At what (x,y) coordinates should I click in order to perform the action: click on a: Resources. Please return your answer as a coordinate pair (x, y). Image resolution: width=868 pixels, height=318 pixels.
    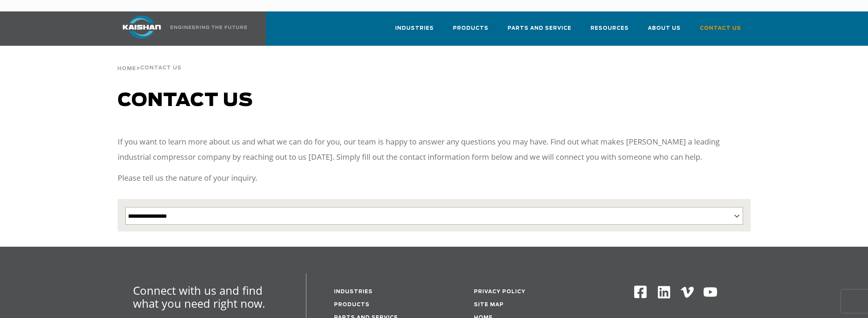
    Looking at the image, I should click on (609, 31).